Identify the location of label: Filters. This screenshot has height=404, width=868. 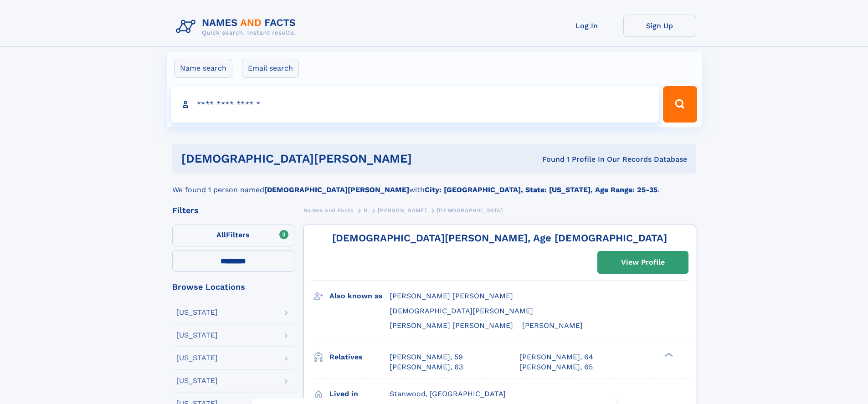
(233, 236).